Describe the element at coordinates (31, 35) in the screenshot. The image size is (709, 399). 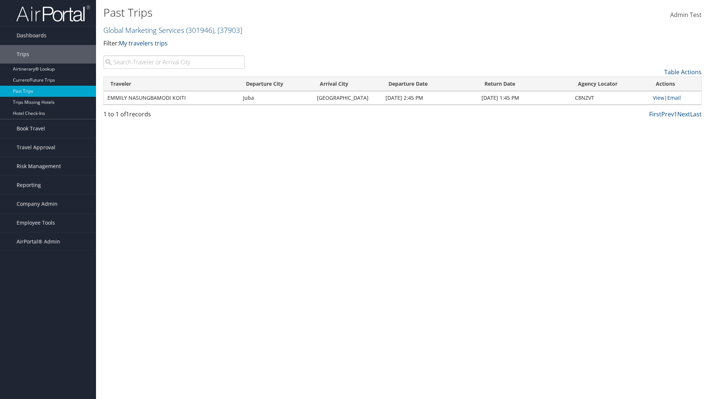
I see `span: Dashboards` at that location.